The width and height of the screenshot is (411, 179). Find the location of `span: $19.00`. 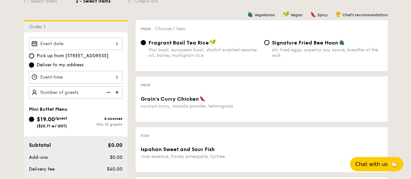

span: $19.00 is located at coordinates (46, 119).